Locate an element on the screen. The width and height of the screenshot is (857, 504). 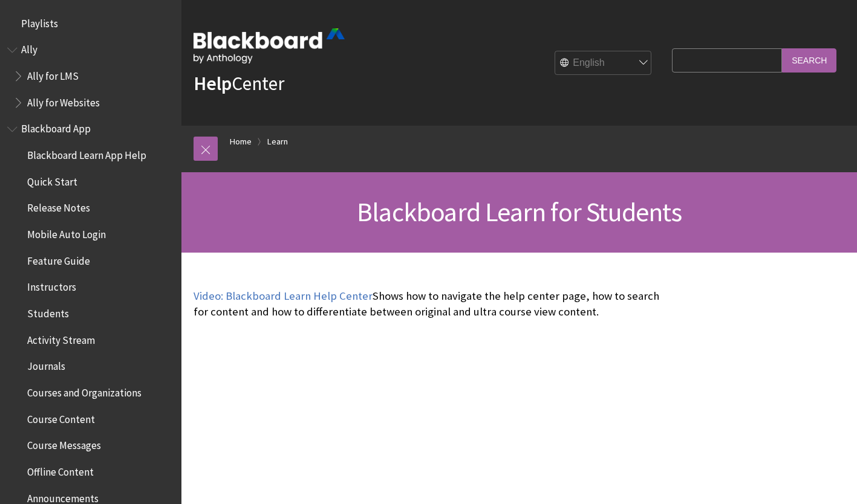
span: Release Notes is located at coordinates (59, 206).